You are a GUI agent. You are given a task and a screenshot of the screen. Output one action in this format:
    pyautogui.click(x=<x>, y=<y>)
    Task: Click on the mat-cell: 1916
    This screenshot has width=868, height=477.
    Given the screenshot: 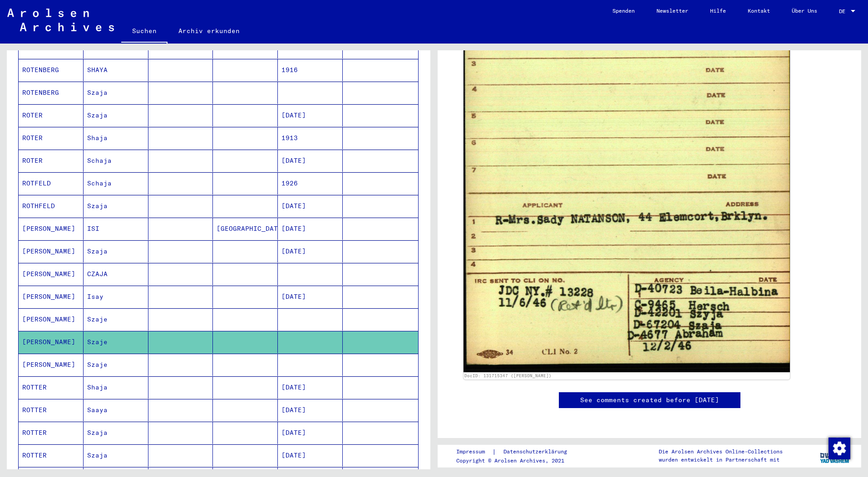 What is the action you would take?
    pyautogui.click(x=310, y=70)
    